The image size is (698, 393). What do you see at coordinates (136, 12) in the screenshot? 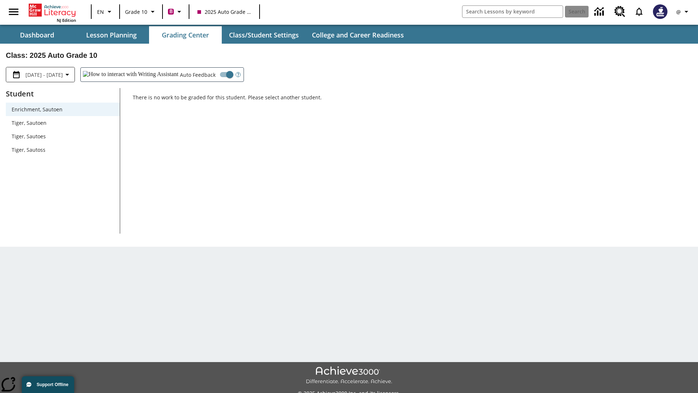
I see `span: Grade 10` at bounding box center [136, 12].